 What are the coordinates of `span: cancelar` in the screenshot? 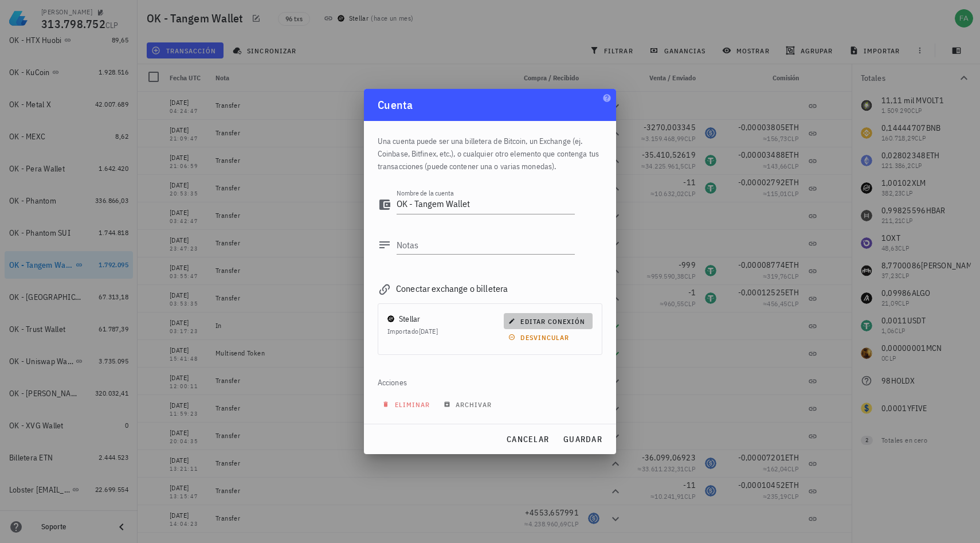 It's located at (527, 439).